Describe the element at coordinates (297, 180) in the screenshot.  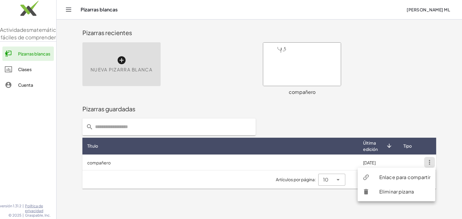
I see `span: Artículos por página:` at that location.